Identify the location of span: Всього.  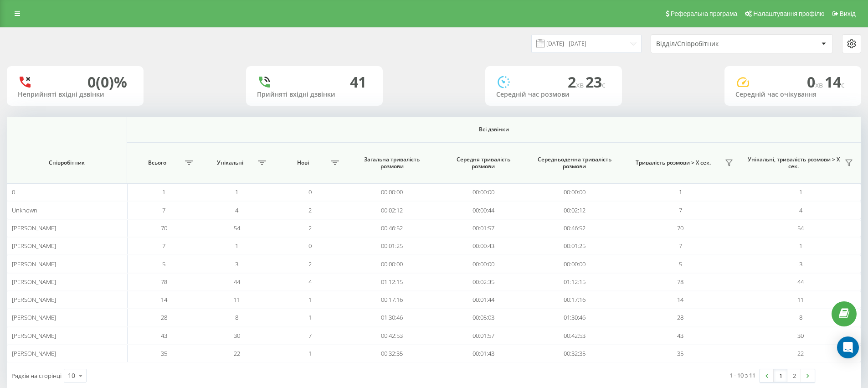
(156, 163).